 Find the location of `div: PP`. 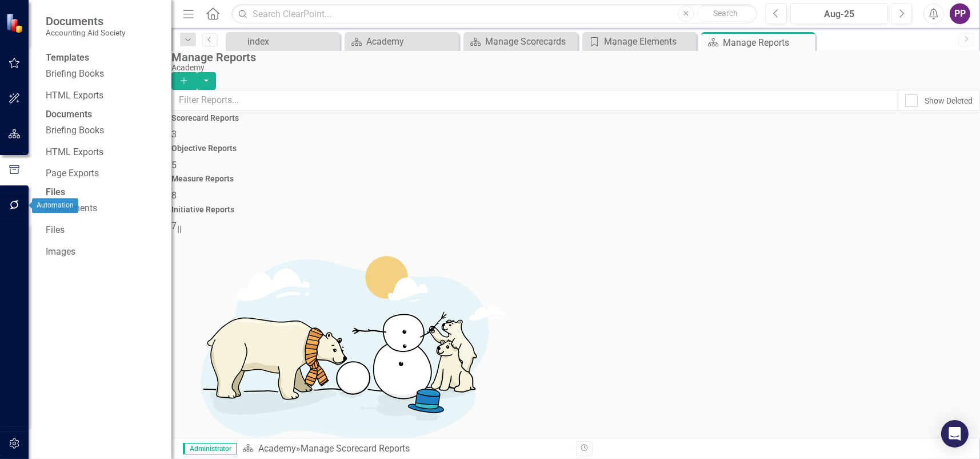

div: PP is located at coordinates (960, 14).